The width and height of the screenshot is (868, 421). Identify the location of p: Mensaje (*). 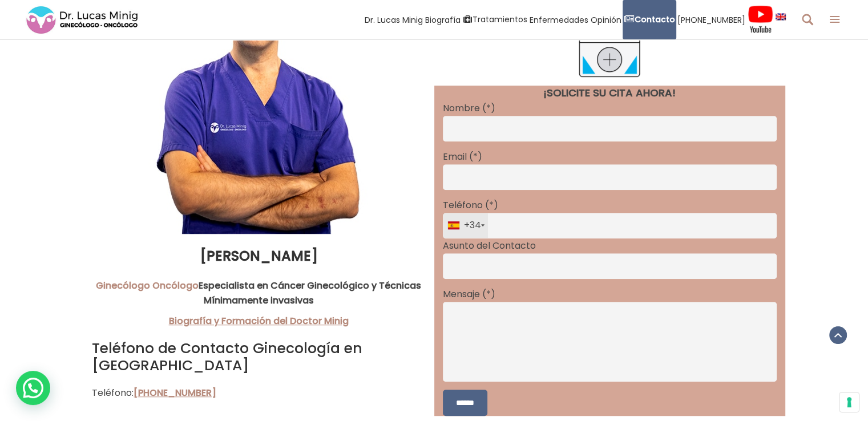
(609, 294).